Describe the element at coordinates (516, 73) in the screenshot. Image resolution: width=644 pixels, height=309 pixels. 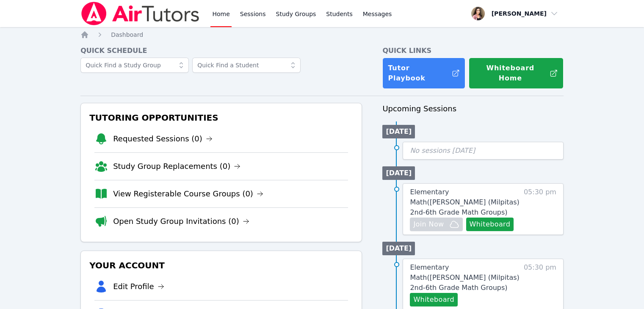
I see `button: Whiteboard Home` at that location.